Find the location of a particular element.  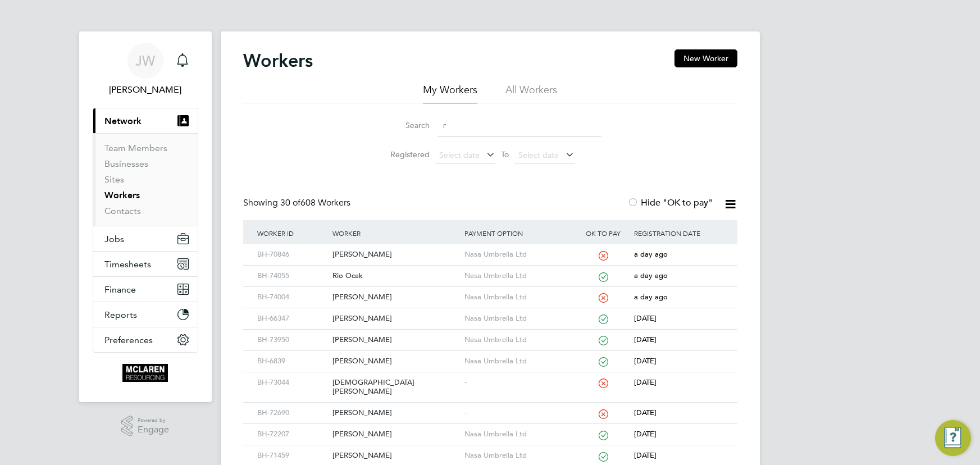

div: Worker is located at coordinates (396, 233).